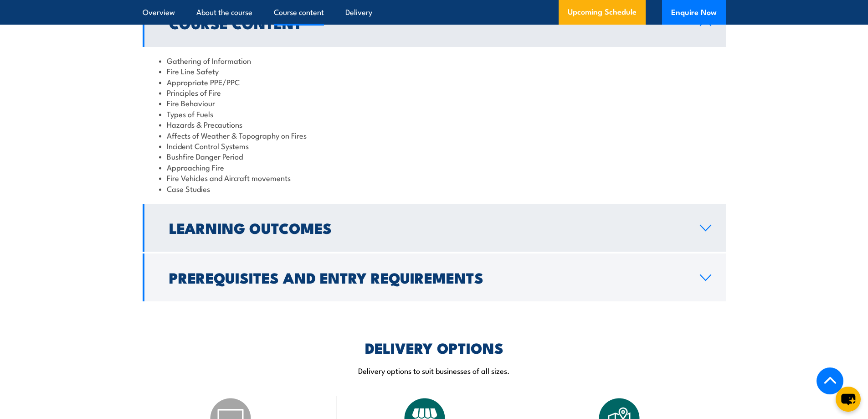  What do you see at coordinates (434, 145) in the screenshot?
I see `li: Incident Control Systems` at bounding box center [434, 145].